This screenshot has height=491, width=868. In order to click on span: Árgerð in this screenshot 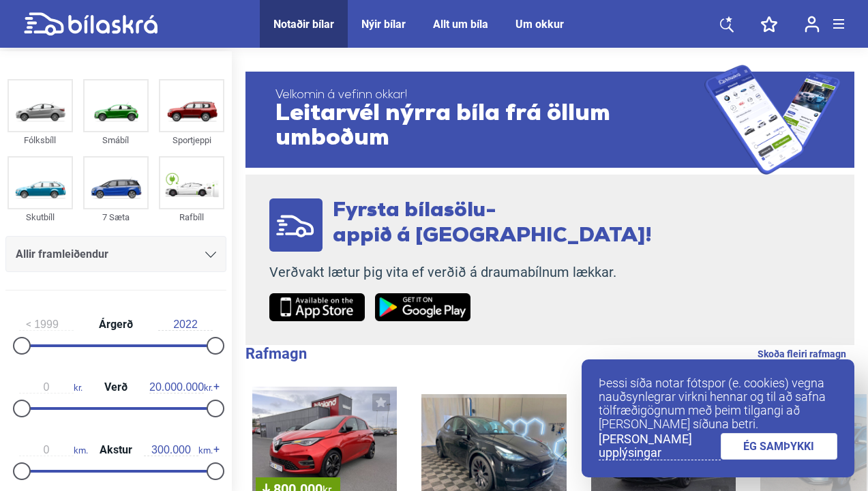, I will do `click(116, 325)`.